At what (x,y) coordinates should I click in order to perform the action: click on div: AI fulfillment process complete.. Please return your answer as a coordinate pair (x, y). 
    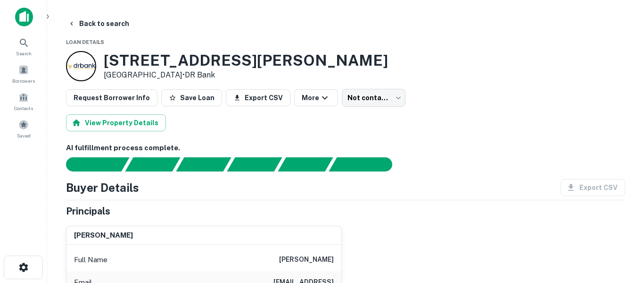
    Looking at the image, I should click on (366, 164).